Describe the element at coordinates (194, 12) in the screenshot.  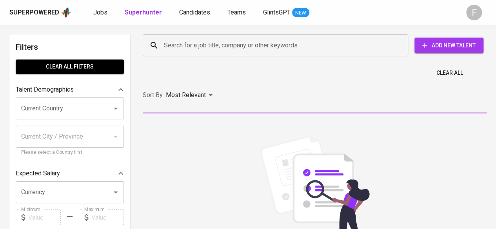
I see `span: Candidates` at that location.